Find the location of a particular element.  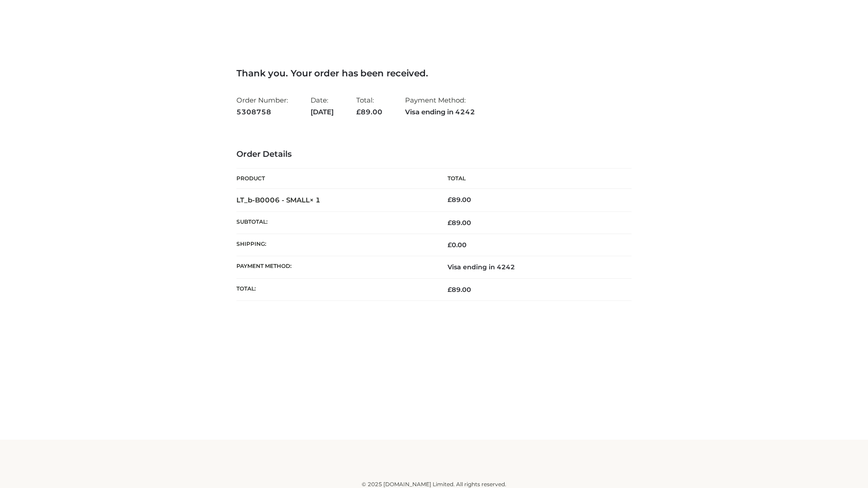

th: Total: is located at coordinates (335, 289).